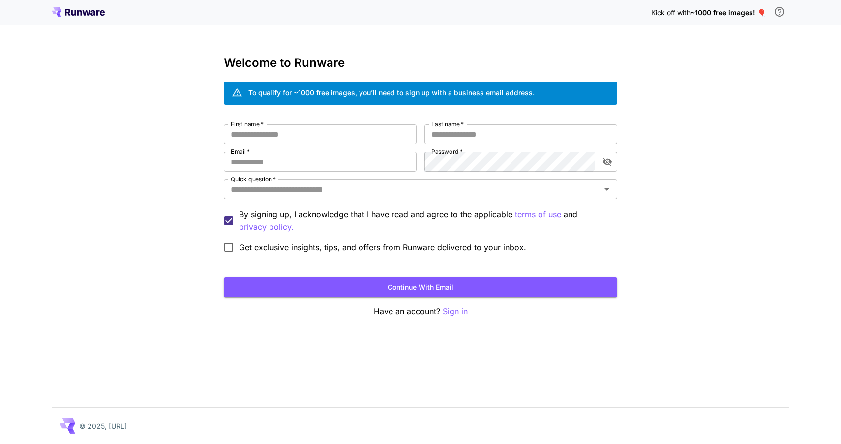  I want to click on span: Get exclusive insights, tips, and offers from Runware delivered to your inbox., so click(383, 247).